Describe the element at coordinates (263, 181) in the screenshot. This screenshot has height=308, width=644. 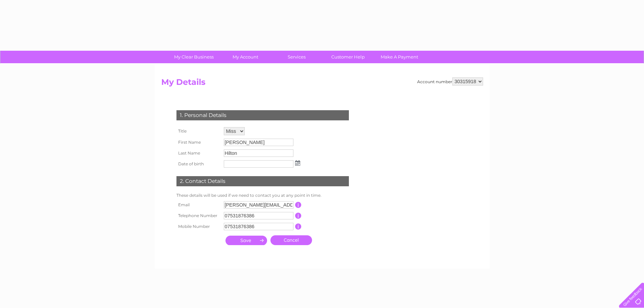
I see `div: 2. Contact Details` at that location.